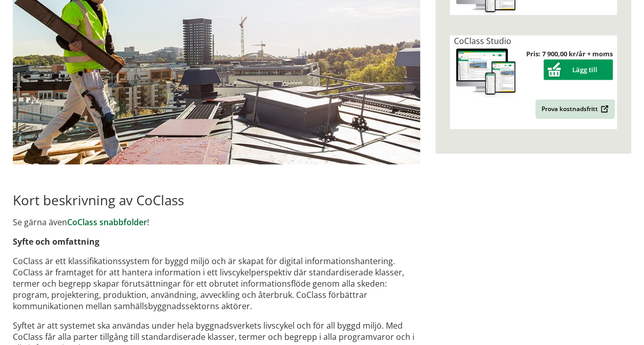 The width and height of the screenshot is (644, 345). I want to click on a: Prova kostnadsfritt, so click(574, 109).